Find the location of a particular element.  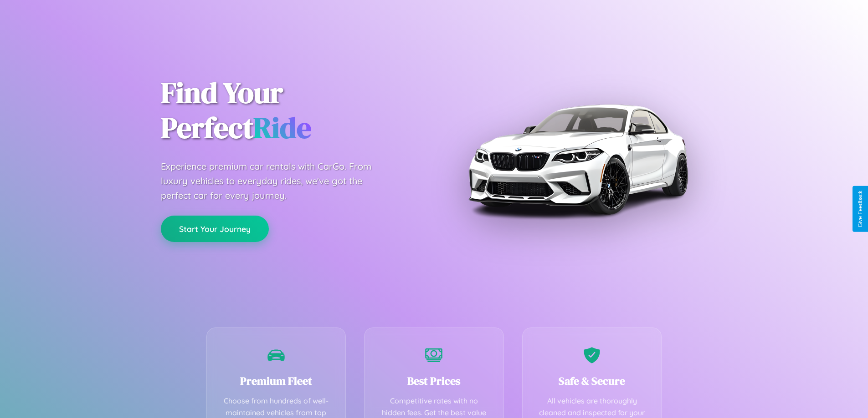

p: Experience premium car rentals with CarGo. From luxury vehicles to everyday rides, we've got the ... is located at coordinates (275, 181).